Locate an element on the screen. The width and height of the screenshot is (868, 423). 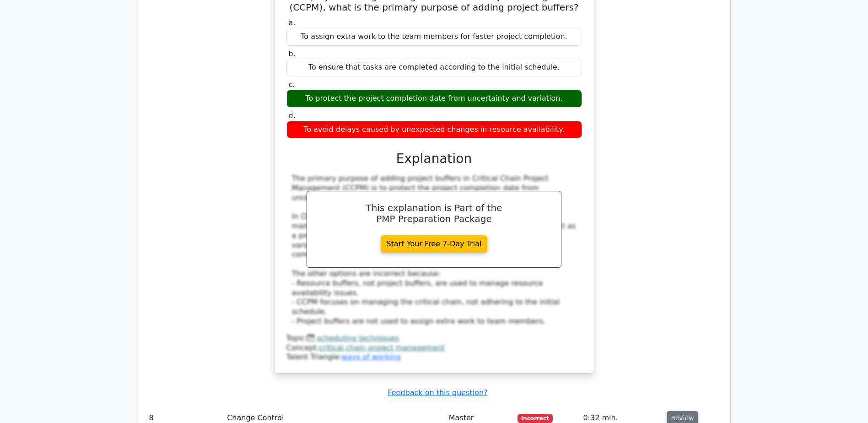
span: c. is located at coordinates (292, 84).